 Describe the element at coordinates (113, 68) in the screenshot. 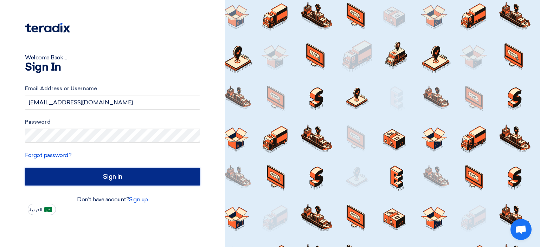

I see `h1: Sign In` at that location.